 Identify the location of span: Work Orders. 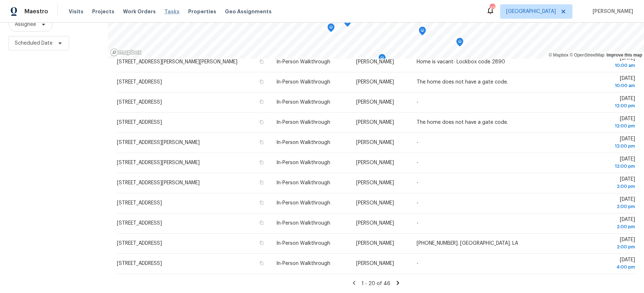
(140, 12).